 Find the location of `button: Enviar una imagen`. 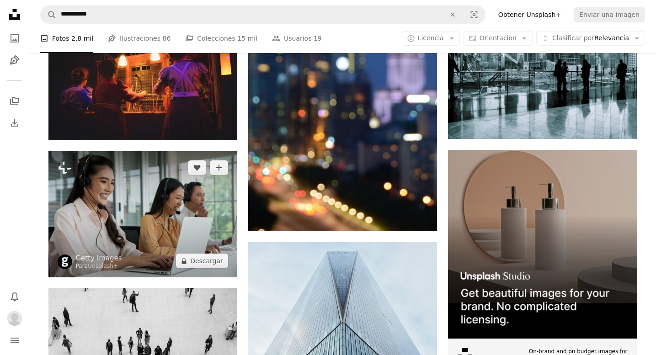

button: Enviar una imagen is located at coordinates (609, 15).